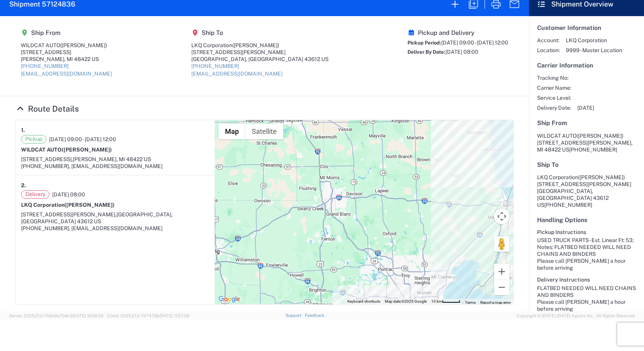 The image size is (644, 351). What do you see at coordinates (554, 78) in the screenshot?
I see `span: Tracking No:` at bounding box center [554, 78].